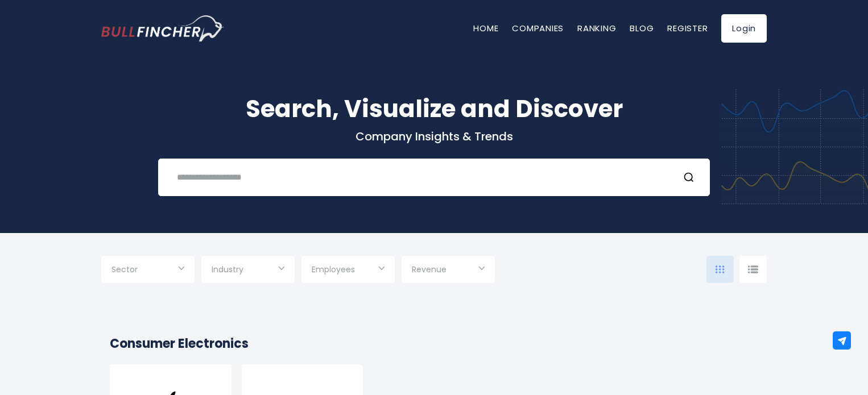  What do you see at coordinates (434, 136) in the screenshot?
I see `p: Company Insights & Trends` at bounding box center [434, 136].